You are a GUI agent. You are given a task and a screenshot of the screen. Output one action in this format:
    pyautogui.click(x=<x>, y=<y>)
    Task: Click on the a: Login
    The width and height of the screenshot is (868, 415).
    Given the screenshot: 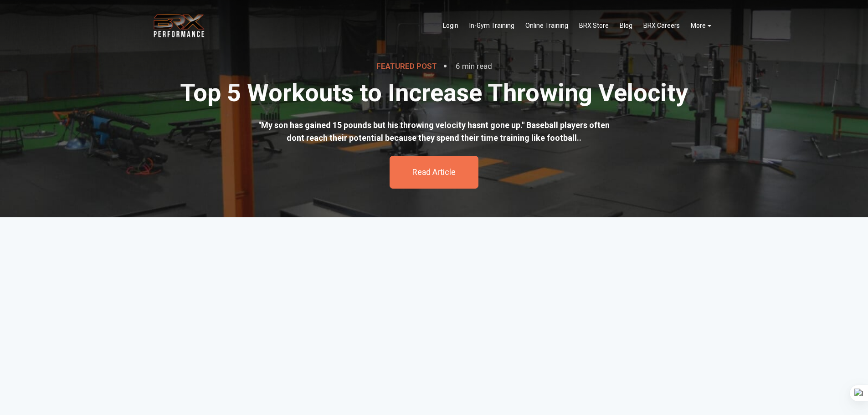 What is the action you would take?
    pyautogui.click(x=451, y=25)
    